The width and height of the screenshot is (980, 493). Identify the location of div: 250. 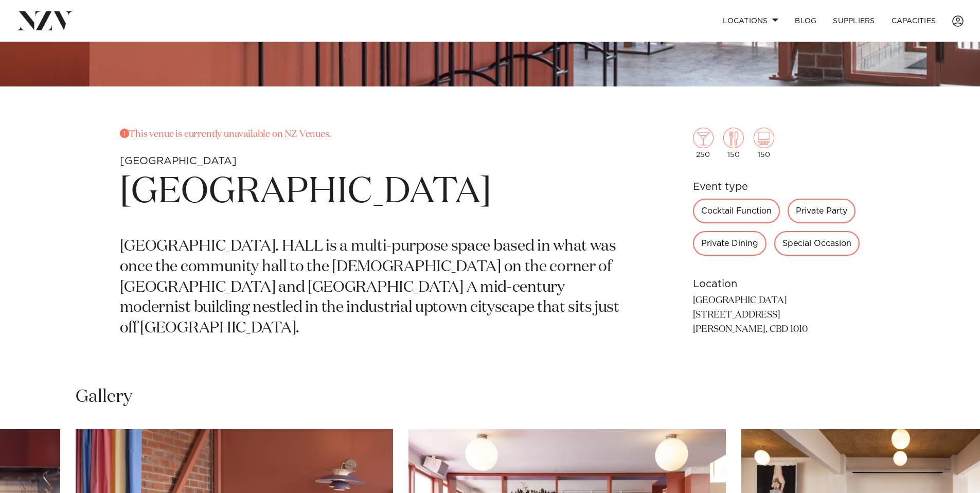
(703, 143).